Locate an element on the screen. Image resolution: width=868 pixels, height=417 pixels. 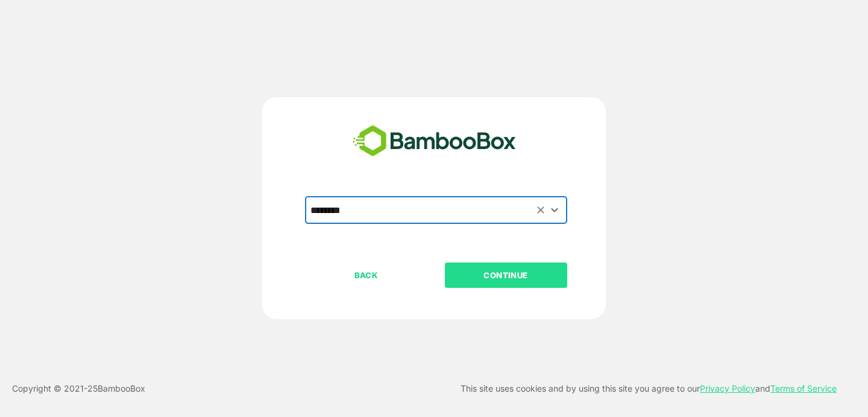
img: bamboobox is located at coordinates (434, 141).